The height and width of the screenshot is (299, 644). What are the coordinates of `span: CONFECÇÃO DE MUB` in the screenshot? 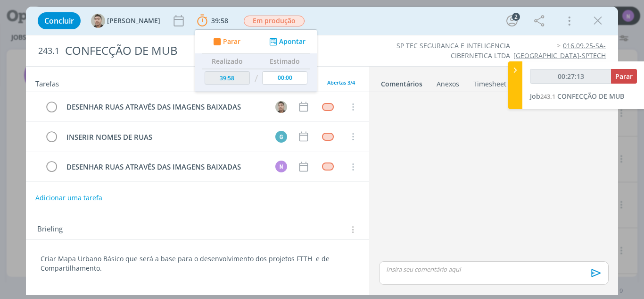 It's located at (590, 96).